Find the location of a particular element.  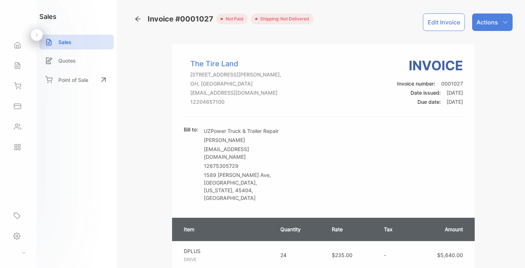

p: DRIVE is located at coordinates (225, 260).